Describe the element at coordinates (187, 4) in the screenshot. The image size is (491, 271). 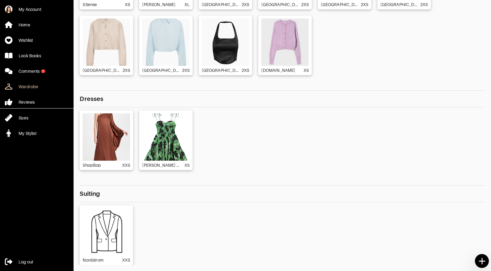
I see `div: XL` at that location.